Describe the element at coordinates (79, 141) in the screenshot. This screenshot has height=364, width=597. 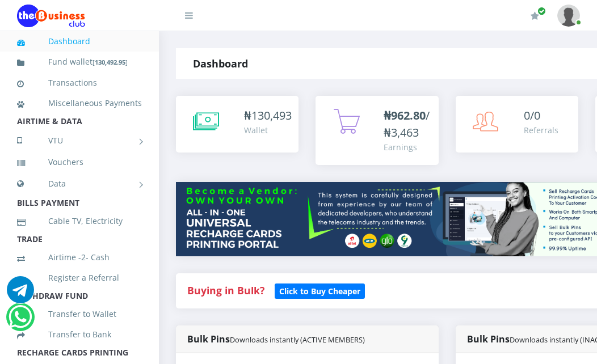
I see `a: VTU` at that location.